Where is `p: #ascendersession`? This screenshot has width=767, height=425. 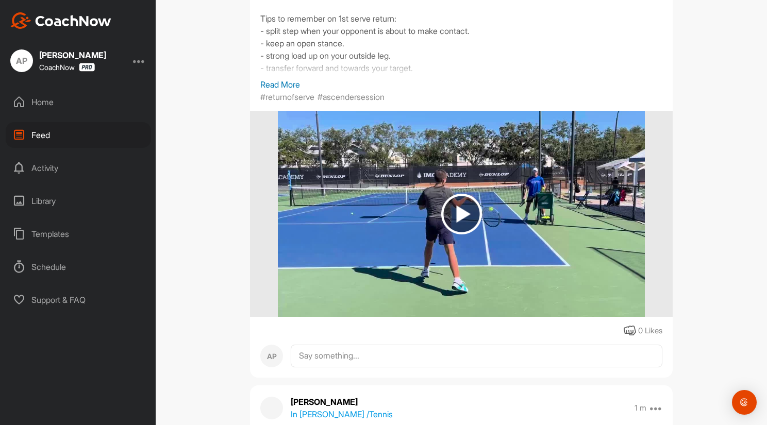
p: #ascendersession is located at coordinates (351, 97).